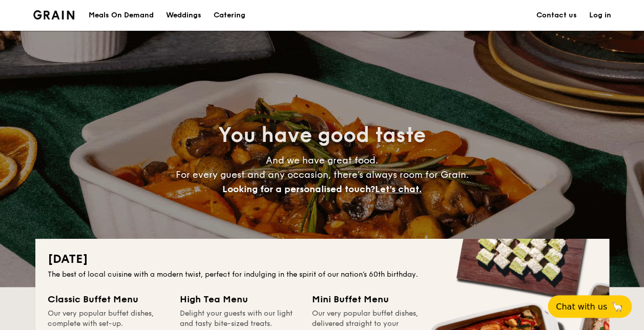 This screenshot has width=644, height=330. Describe the element at coordinates (322, 136) in the screenshot. I see `span: You have good taste` at that location.